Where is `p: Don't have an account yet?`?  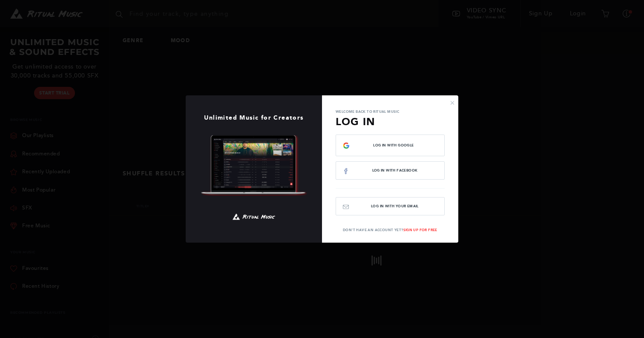 p: Don't have an account yet? is located at coordinates (390, 230).